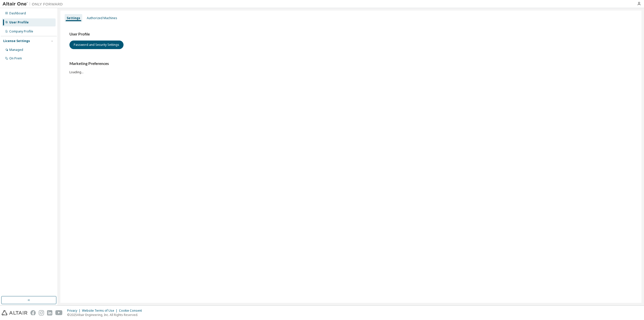 Image resolution: width=644 pixels, height=320 pixels. What do you see at coordinates (351, 64) in the screenshot?
I see `h3: Marketing Preferences` at bounding box center [351, 64].